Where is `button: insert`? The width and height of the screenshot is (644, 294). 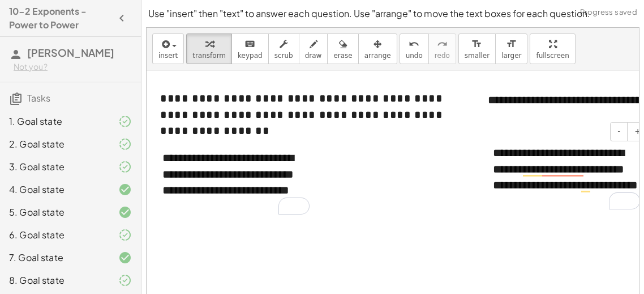 button: insert is located at coordinates (168, 49).